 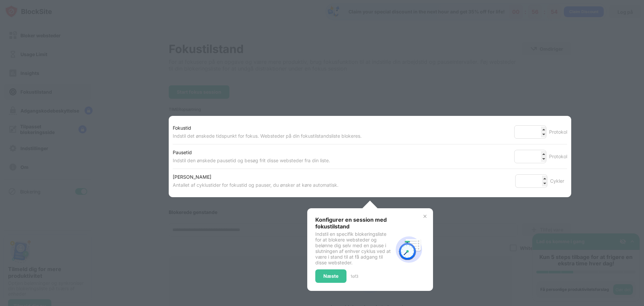 What do you see at coordinates (354, 276) in the screenshot?
I see `div: 1 of 3` at bounding box center [354, 276].